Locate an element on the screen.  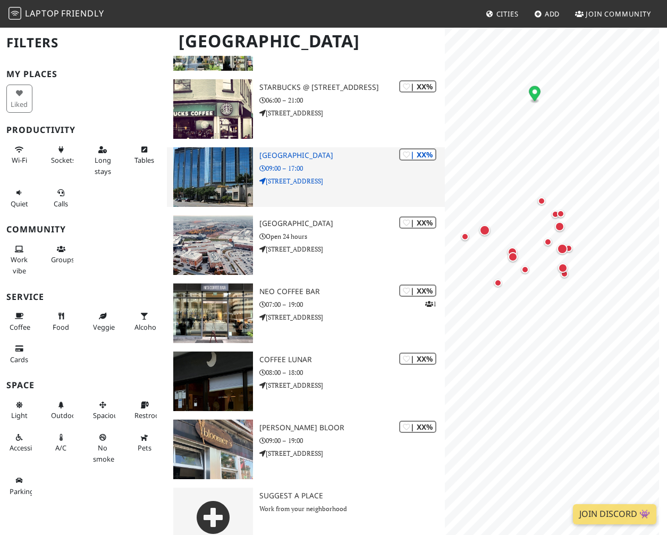
span: Add is located at coordinates (553, 14).